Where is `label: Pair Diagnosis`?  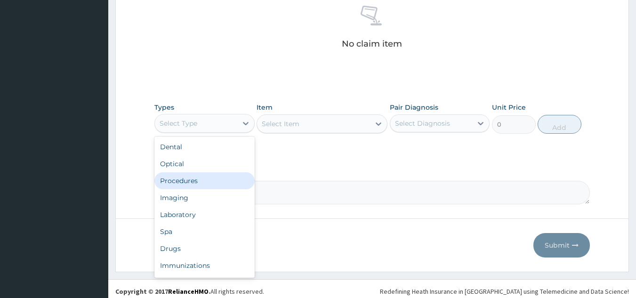
label: Pair Diagnosis is located at coordinates (414, 107).